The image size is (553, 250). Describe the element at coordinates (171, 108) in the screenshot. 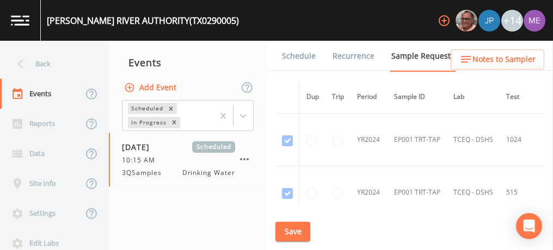

I see `div: Remove Scheduled` at that location.